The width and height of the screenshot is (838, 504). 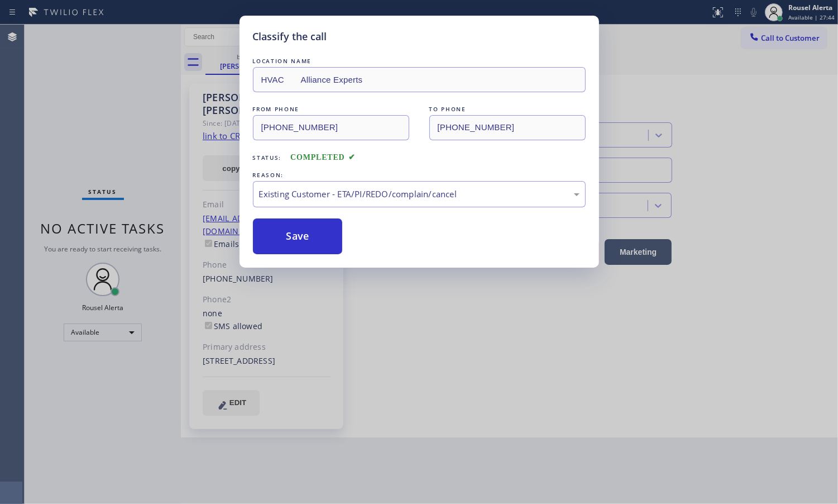 I want to click on div: TO PHONE, so click(x=508, y=109).